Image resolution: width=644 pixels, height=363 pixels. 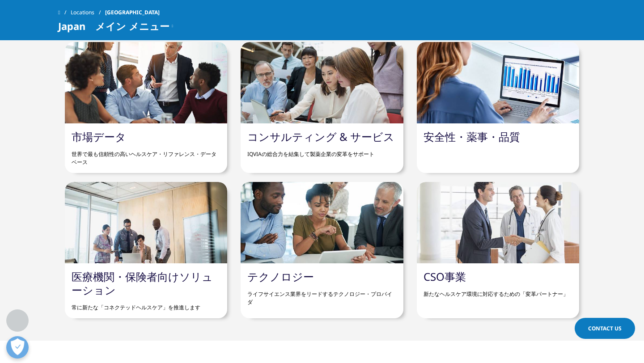 What do you see at coordinates (146, 155) in the screenshot?
I see `p: 世界で最も信頼性の高いヘルスケア・リファレンス・データベース` at bounding box center [146, 155].